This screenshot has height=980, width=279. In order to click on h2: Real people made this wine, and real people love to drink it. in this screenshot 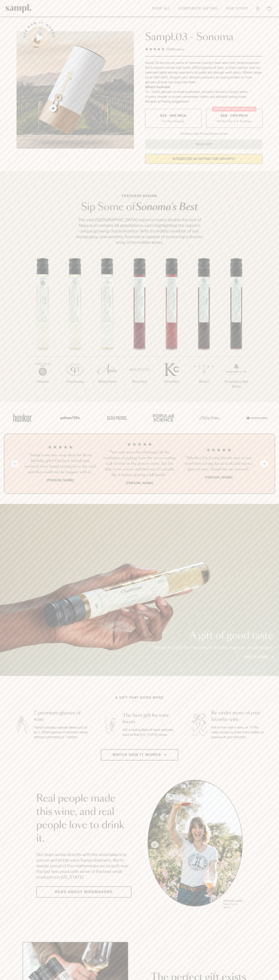, I will do `click(84, 819)`.